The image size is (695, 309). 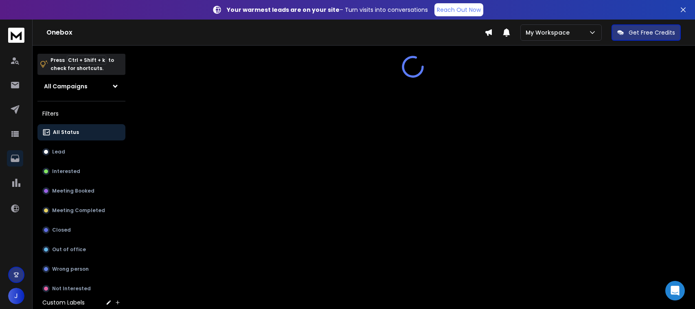 I want to click on strong: Your warmest leads are on your site, so click(x=283, y=10).